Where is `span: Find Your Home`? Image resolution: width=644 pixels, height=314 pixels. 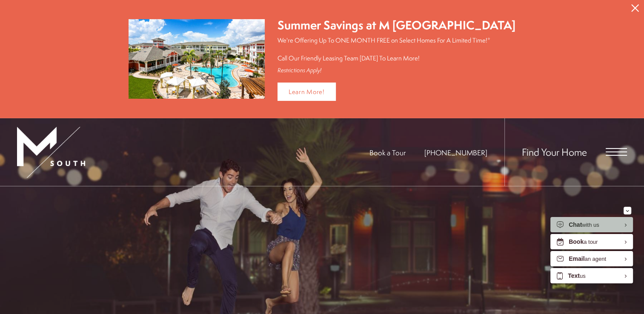 span: Find Your Home is located at coordinates (554, 152).